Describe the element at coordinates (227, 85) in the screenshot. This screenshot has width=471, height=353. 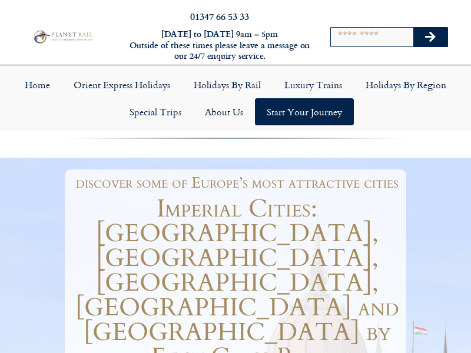
I see `a: Holidays by Rail` at that location.